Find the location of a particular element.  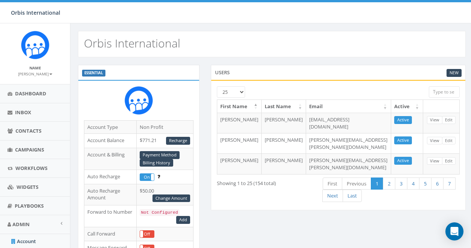

span: Enable to prevent campaign failure. is located at coordinates (158, 176).